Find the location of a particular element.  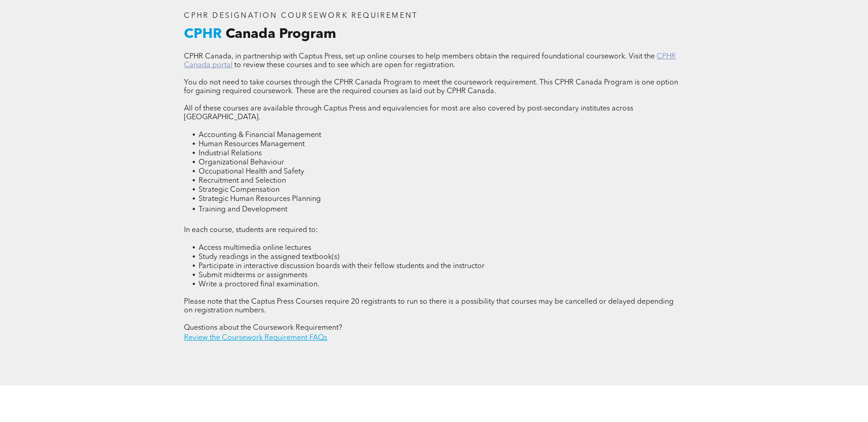

span: Submit midterms or assignments is located at coordinates (253, 276).